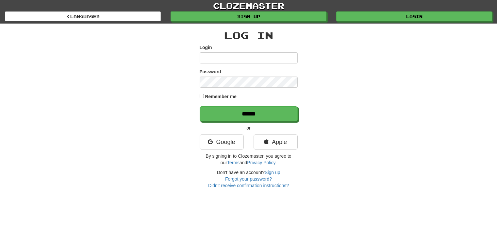 This screenshot has height=230, width=497. What do you see at coordinates (206, 47) in the screenshot?
I see `label: Login` at bounding box center [206, 47].